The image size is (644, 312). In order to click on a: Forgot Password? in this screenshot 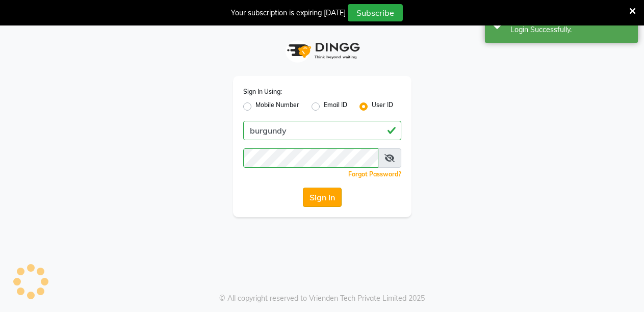, I will do `click(375, 173)`.